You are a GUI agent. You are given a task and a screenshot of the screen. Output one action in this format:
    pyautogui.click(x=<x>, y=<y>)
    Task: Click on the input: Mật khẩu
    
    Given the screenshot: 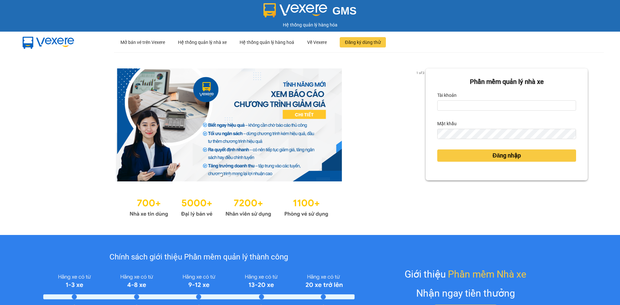 What is the action you would take?
    pyautogui.click(x=507, y=134)
    